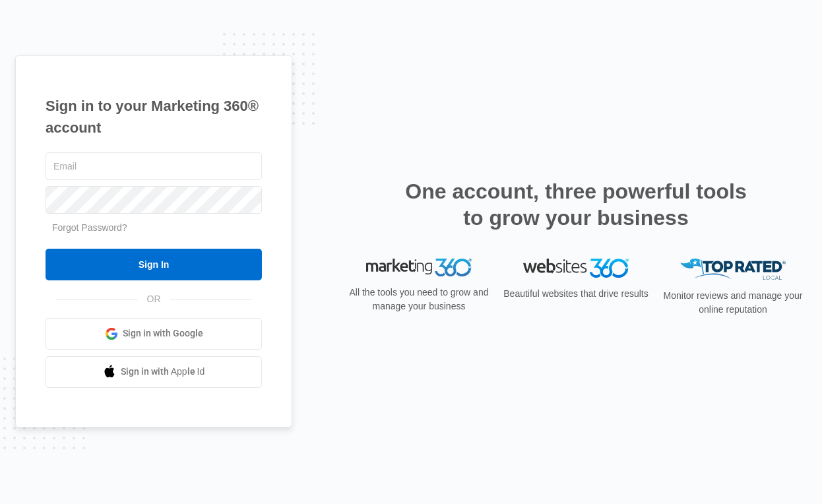 The height and width of the screenshot is (504, 822). I want to click on span: Sign in with Google, so click(163, 334).